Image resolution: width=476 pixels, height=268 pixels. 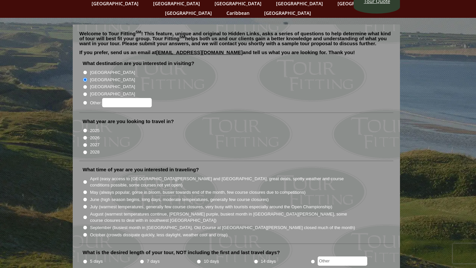 I want to click on label: What is the desired length of your tour, NOT including the first and last travel days?, so click(x=181, y=253).